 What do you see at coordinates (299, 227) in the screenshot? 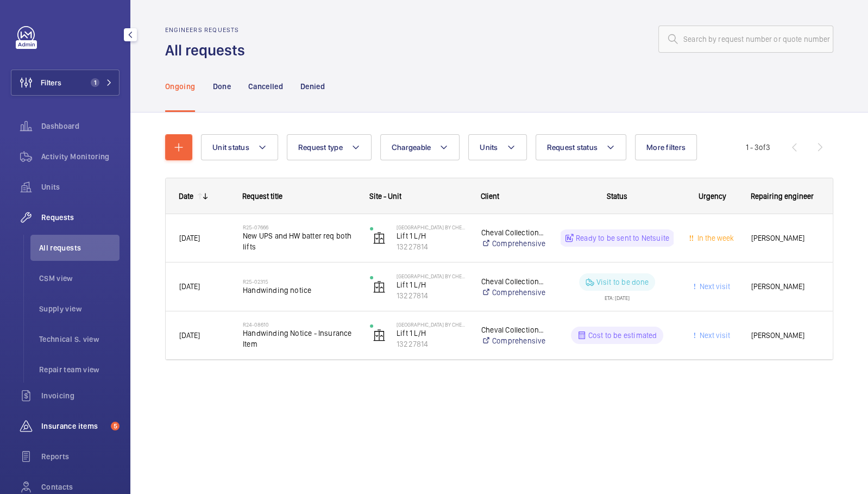
I see `h2: R25-07666` at bounding box center [299, 227].